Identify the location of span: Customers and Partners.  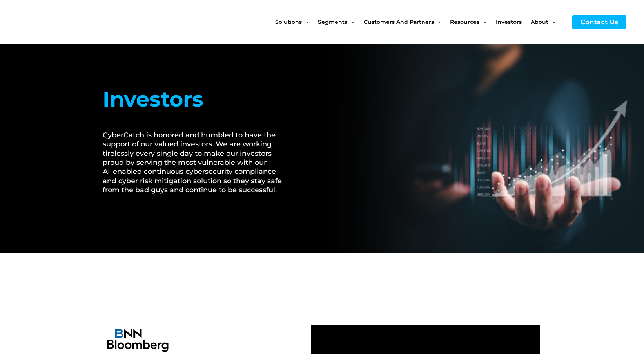
(399, 22).